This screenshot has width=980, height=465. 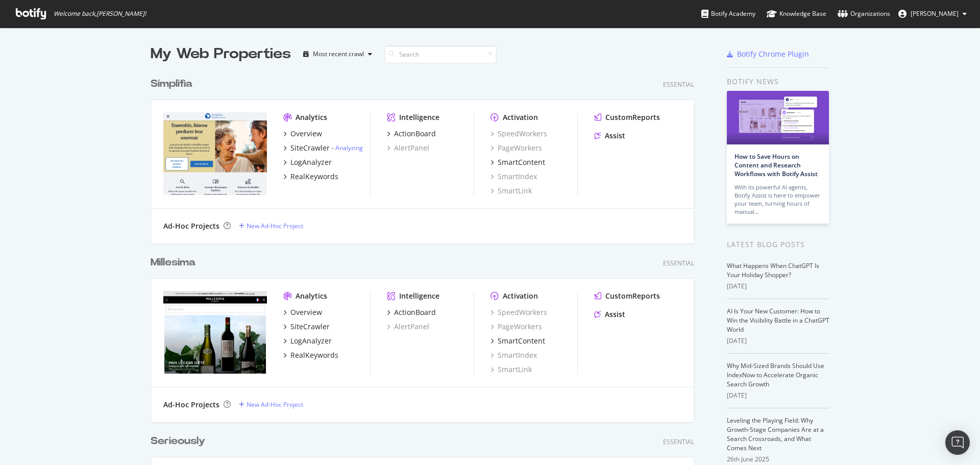 I want to click on div: Simplifia, so click(x=171, y=84).